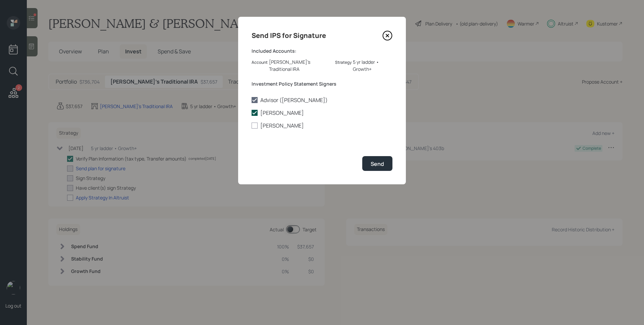 The width and height of the screenshot is (644, 325). What do you see at coordinates (377, 163) in the screenshot?
I see `button: Send` at bounding box center [377, 163].